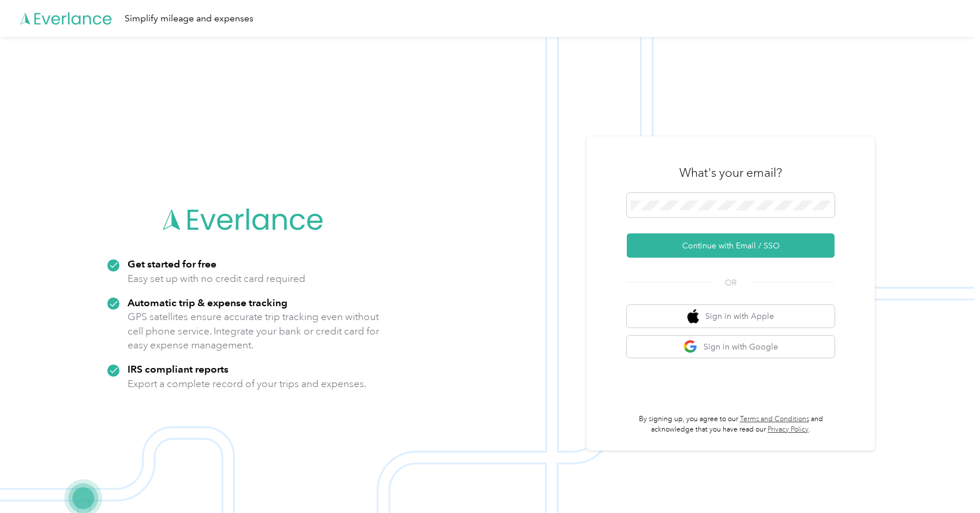 This screenshot has width=980, height=513. I want to click on p: By signing up, you agree to our and acknowledge that you have read our ., so click(730, 424).